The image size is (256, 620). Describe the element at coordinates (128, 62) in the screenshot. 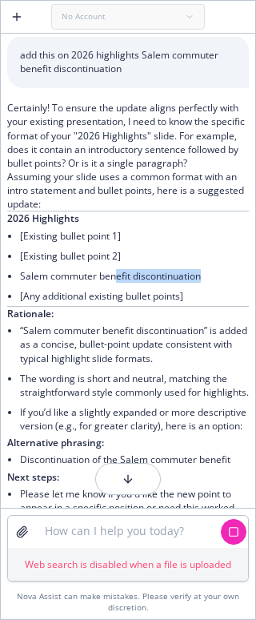

I see `p: add this on 2026 highlights Salem commuter benefit discontinuation` at that location.